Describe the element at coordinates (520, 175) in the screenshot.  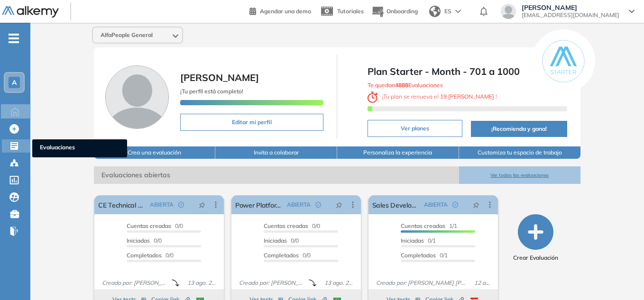
I see `button: Ver todas las evaluaciones` at that location.